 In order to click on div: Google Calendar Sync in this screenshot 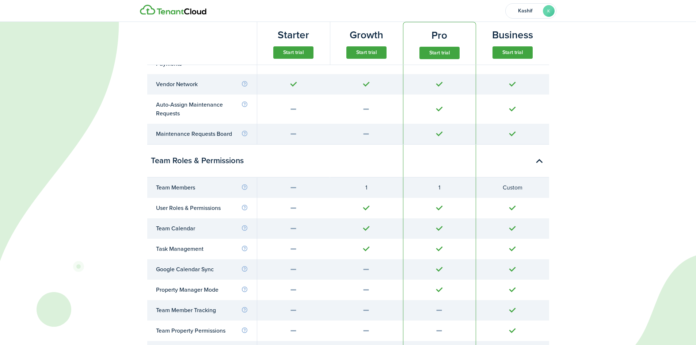, I will do `click(202, 270)`.